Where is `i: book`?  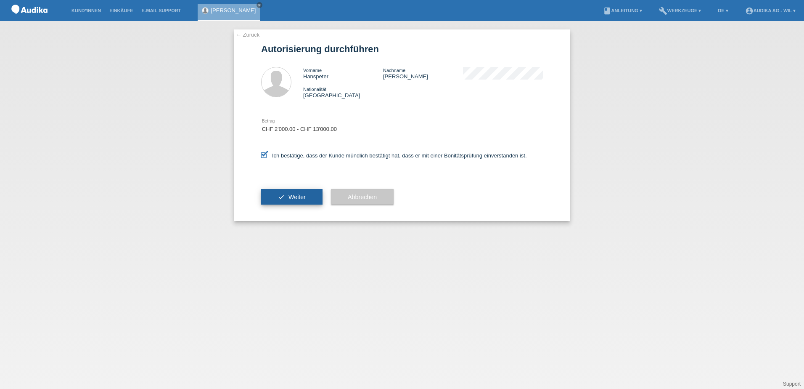 i: book is located at coordinates (607, 11).